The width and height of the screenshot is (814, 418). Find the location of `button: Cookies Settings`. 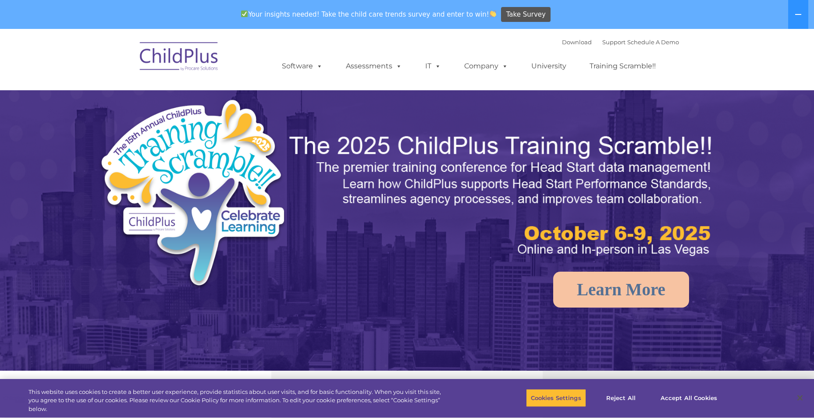

button: Cookies Settings is located at coordinates (556, 398).